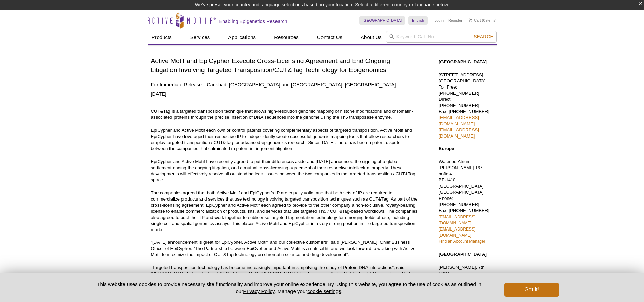 The width and height of the screenshot is (644, 302). Describe the element at coordinates (253, 21) in the screenshot. I see `h2: Enabling Epigenetics Research` at that location.